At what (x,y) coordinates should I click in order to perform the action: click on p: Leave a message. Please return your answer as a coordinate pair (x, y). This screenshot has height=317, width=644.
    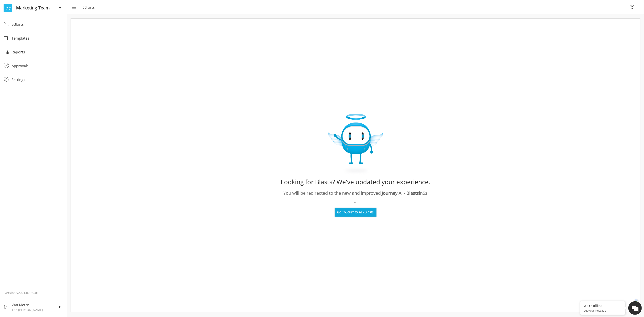
    Looking at the image, I should click on (603, 311).